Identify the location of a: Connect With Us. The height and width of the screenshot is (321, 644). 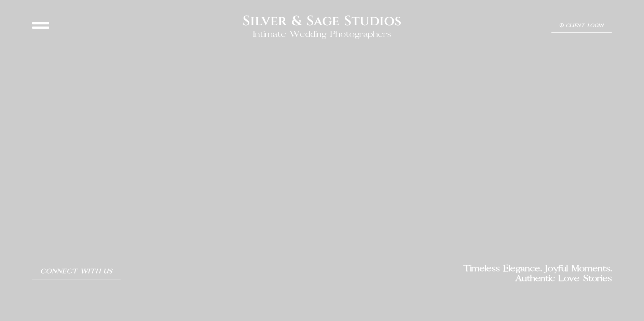
(76, 271).